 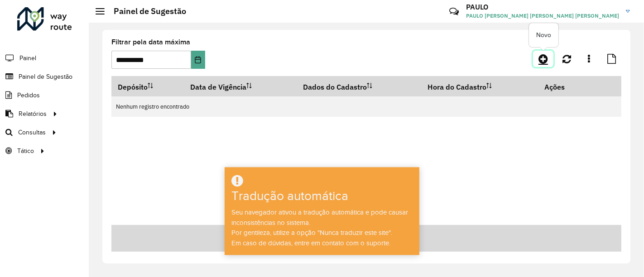 What do you see at coordinates (454, 11) in the screenshot?
I see `a: Contato Rápido` at bounding box center [454, 11].